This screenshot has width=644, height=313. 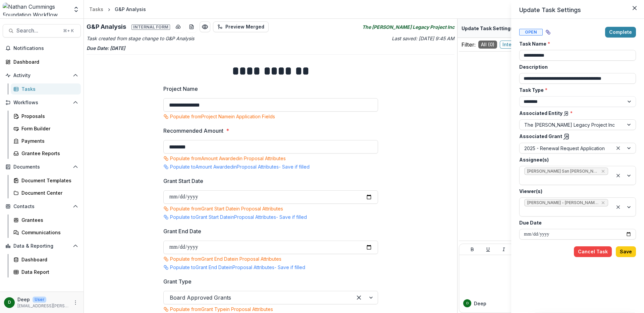 I want to click on label: Task Type, so click(x=576, y=90).